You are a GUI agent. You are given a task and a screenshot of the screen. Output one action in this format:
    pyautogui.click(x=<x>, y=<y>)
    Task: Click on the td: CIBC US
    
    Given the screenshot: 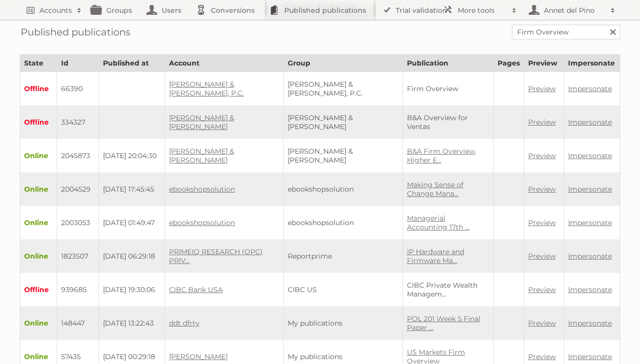 What is the action you would take?
    pyautogui.click(x=343, y=289)
    